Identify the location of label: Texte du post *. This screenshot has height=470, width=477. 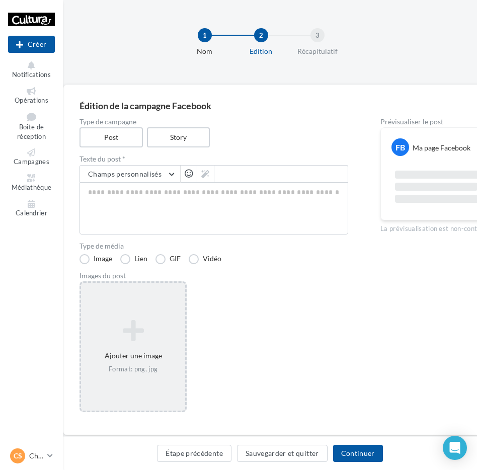
(214, 159).